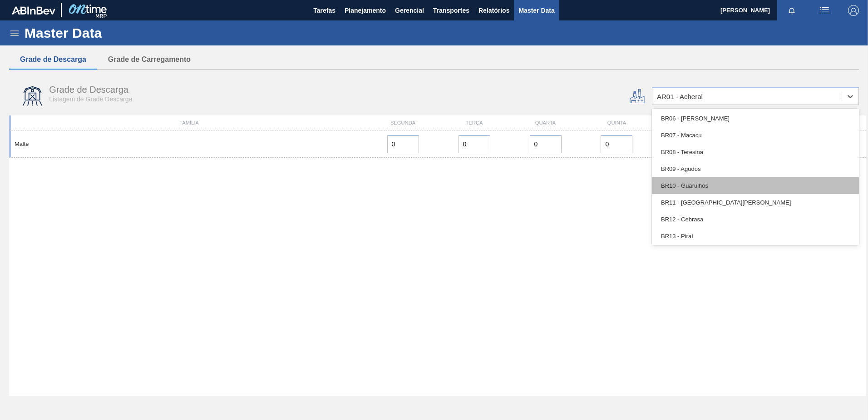  Describe the element at coordinates (756, 152) in the screenshot. I see `div: BR08 - Teresina` at that location.